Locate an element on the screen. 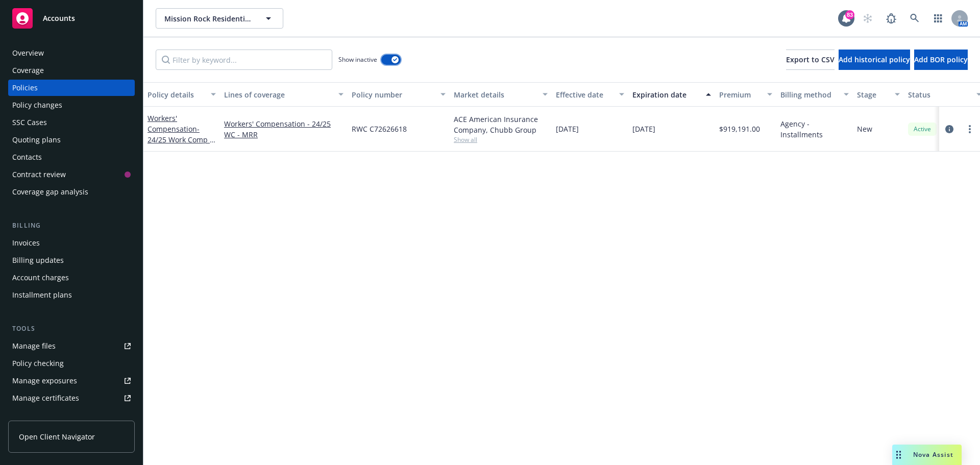  a: Accounts is located at coordinates (72, 18).